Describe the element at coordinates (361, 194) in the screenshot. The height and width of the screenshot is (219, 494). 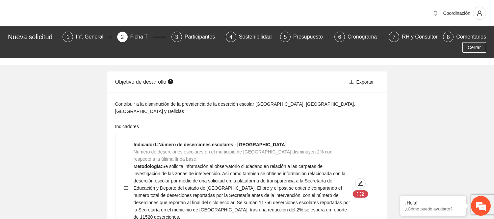
I see `button: message2` at that location.